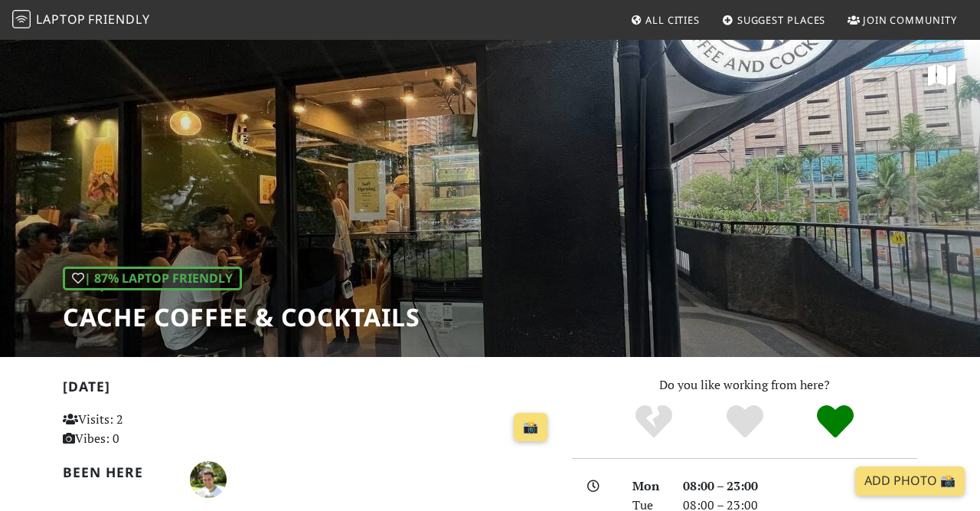 The height and width of the screenshot is (511, 980). What do you see at coordinates (208, 480) in the screenshot?
I see `img: 4135-andre.jpg` at bounding box center [208, 480].